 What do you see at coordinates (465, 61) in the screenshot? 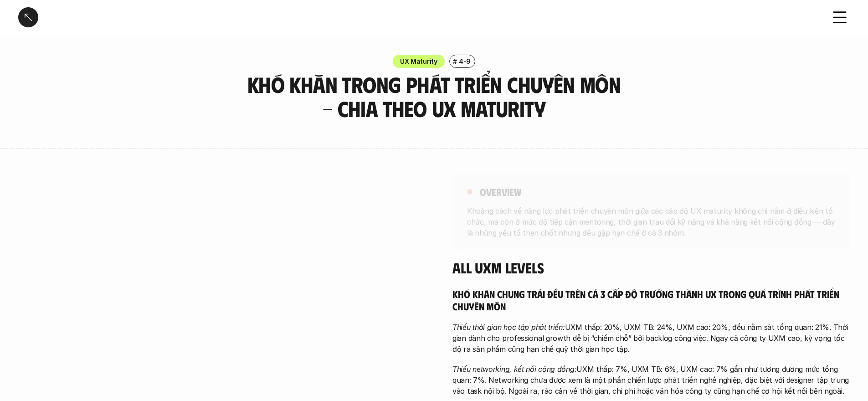
I see `p: 4-9` at bounding box center [465, 61].